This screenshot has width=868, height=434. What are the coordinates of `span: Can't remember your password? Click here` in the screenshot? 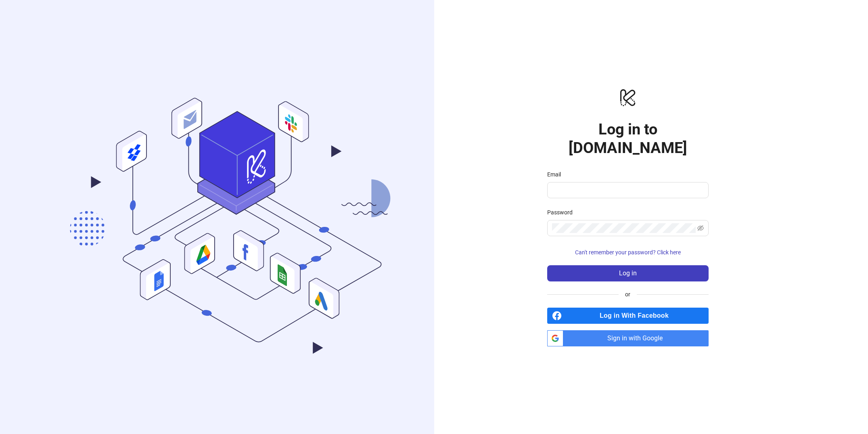 It's located at (628, 252).